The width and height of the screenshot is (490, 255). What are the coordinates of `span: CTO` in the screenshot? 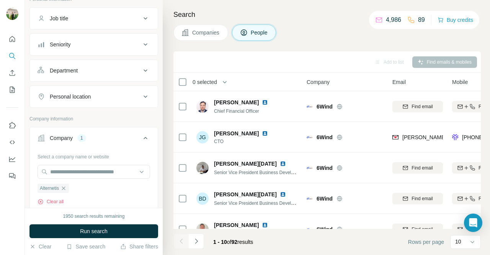 It's located at (246, 141).